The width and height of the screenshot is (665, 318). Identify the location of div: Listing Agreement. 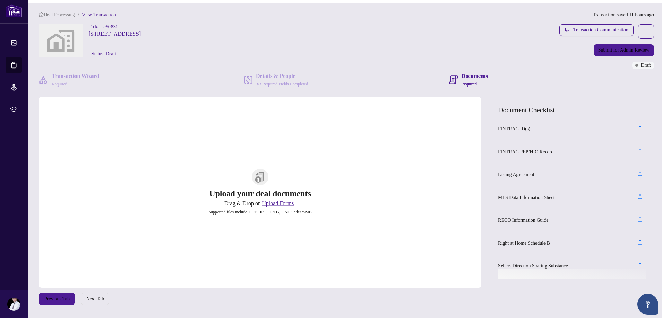
(516, 175).